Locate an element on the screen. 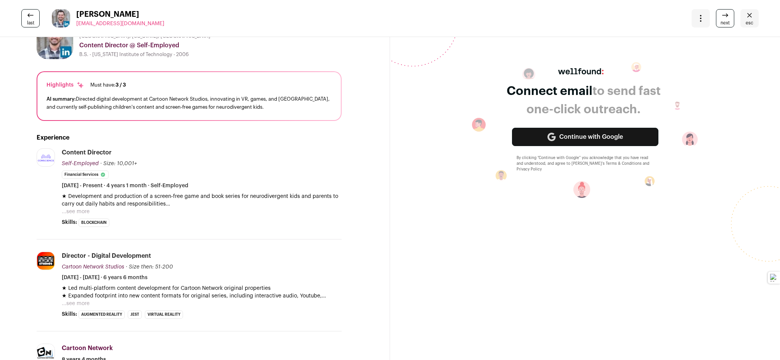  li: Financial Services is located at coordinates (85, 175).